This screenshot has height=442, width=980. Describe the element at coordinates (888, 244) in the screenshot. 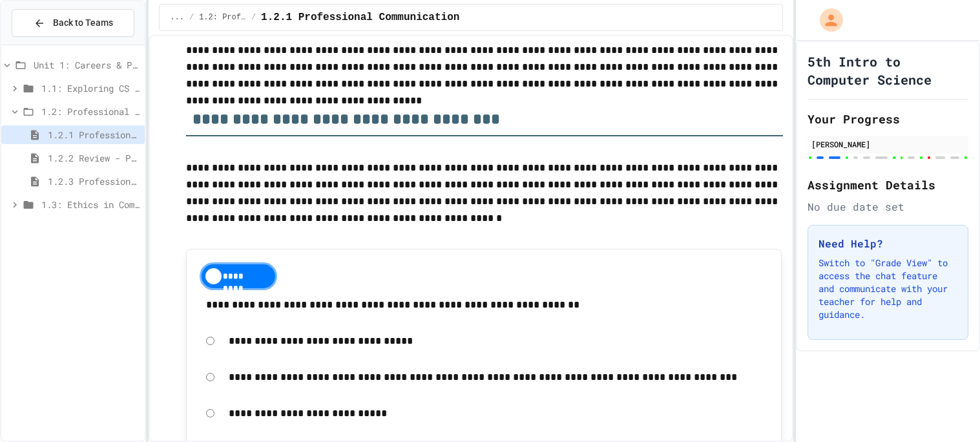

I see `h3: Need Help?` at that location.